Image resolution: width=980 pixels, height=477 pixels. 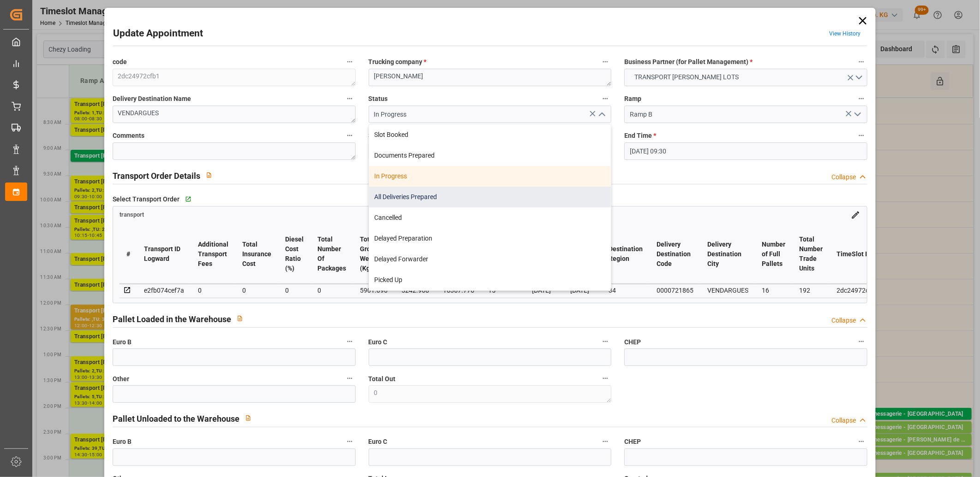 I want to click on textarea: VENDARGUES, so click(x=234, y=114).